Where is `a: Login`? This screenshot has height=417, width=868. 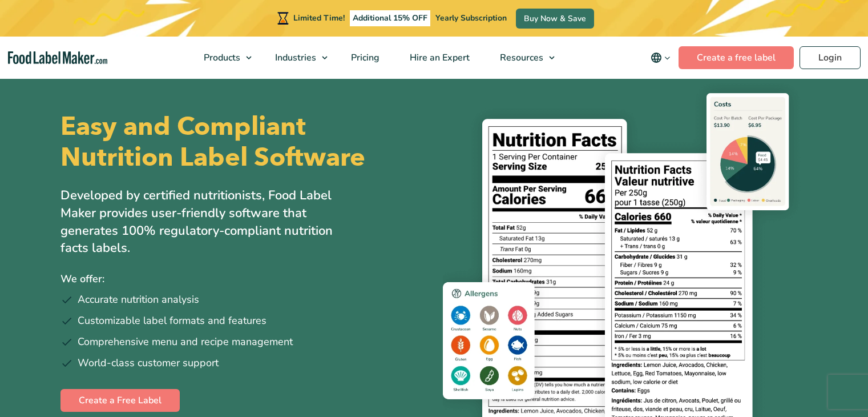 a: Login is located at coordinates (829, 58).